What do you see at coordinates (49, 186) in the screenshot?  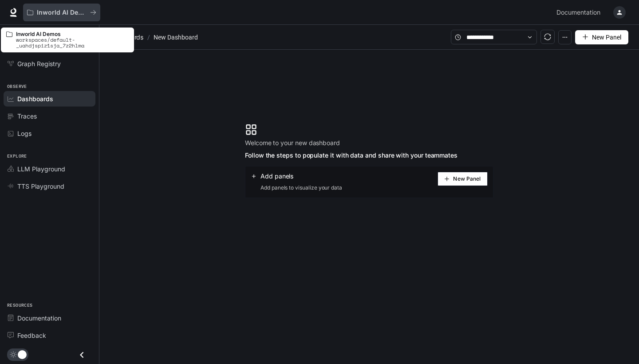 I see `a: TTS Playground` at bounding box center [49, 186].